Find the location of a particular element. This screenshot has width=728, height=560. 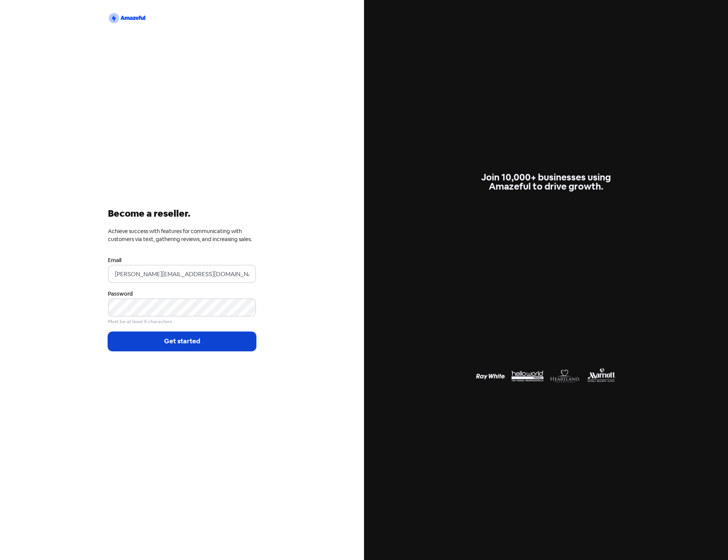

input: Enter your email address... is located at coordinates (182, 274).